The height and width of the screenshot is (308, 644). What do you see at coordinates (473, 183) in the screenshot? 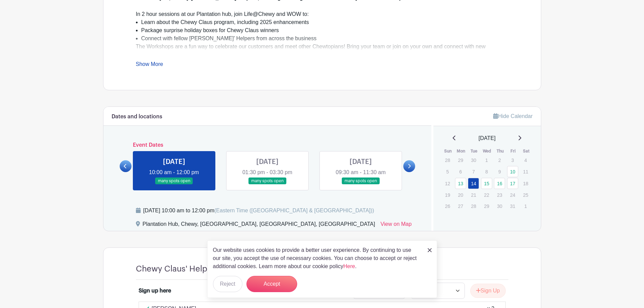
I see `a: 14` at bounding box center [473, 183].